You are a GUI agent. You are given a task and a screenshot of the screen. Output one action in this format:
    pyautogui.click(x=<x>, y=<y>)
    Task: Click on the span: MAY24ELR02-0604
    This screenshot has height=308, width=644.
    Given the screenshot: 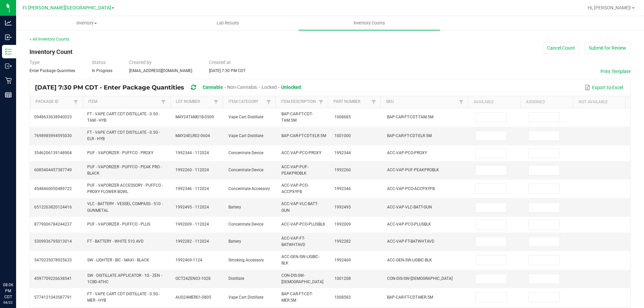 What is the action you would take?
    pyautogui.click(x=193, y=136)
    